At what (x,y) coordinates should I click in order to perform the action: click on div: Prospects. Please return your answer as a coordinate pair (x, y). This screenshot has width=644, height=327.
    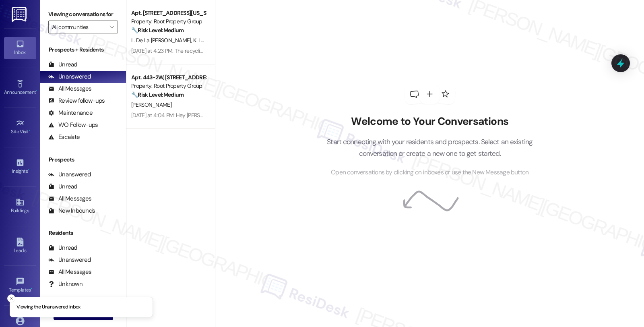
    Looking at the image, I should click on (83, 159).